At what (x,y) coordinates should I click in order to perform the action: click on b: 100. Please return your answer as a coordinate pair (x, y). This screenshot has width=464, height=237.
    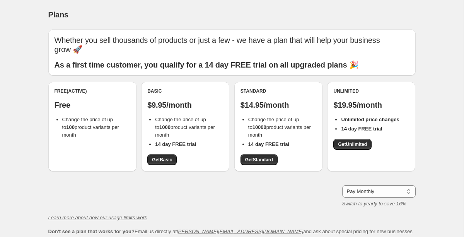
    Looking at the image, I should click on (70, 127).